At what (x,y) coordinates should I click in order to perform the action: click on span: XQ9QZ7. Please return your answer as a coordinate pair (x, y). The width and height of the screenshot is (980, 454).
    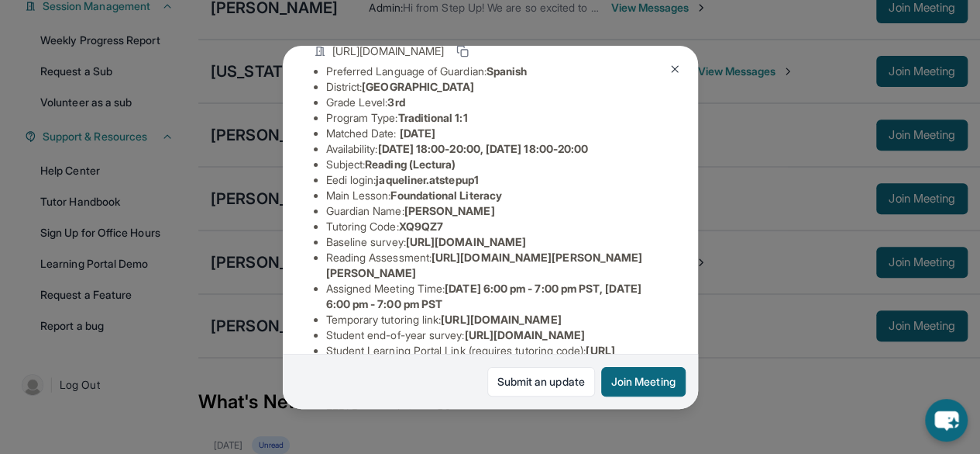
    Looking at the image, I should click on (421, 226).